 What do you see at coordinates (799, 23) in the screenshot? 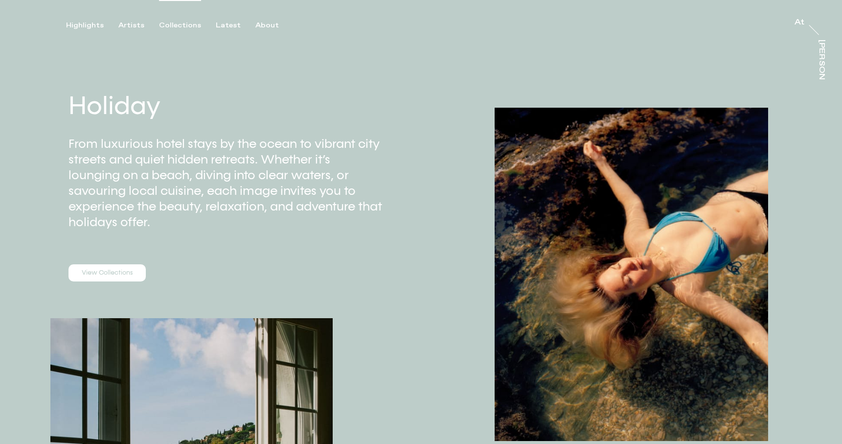
I see `a: At` at bounding box center [799, 23].